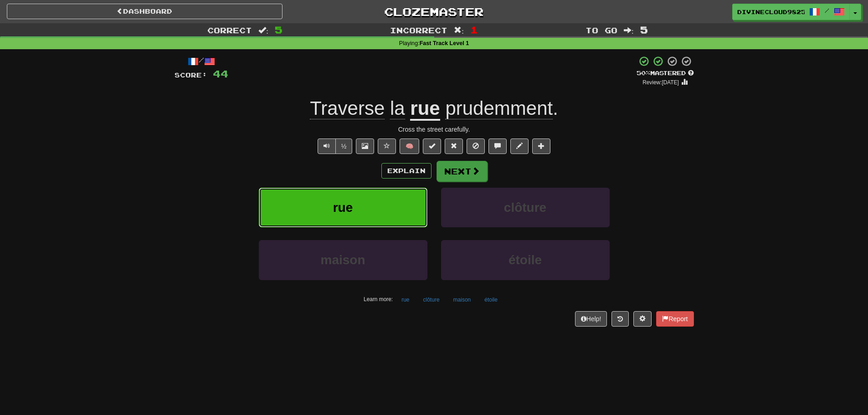 The image size is (868, 415). What do you see at coordinates (525, 207) in the screenshot?
I see `span: clôture` at bounding box center [525, 207].